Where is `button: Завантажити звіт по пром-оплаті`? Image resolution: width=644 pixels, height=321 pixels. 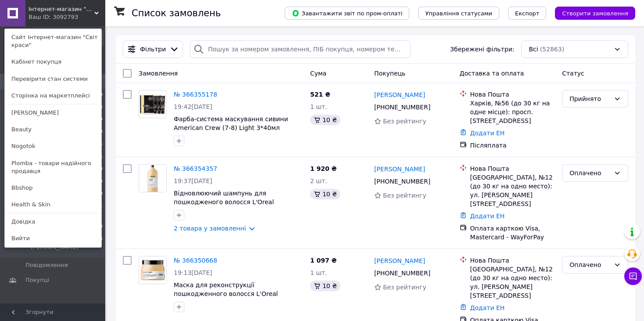 button: Завантажити звіт по пром-оплаті is located at coordinates (347, 13).